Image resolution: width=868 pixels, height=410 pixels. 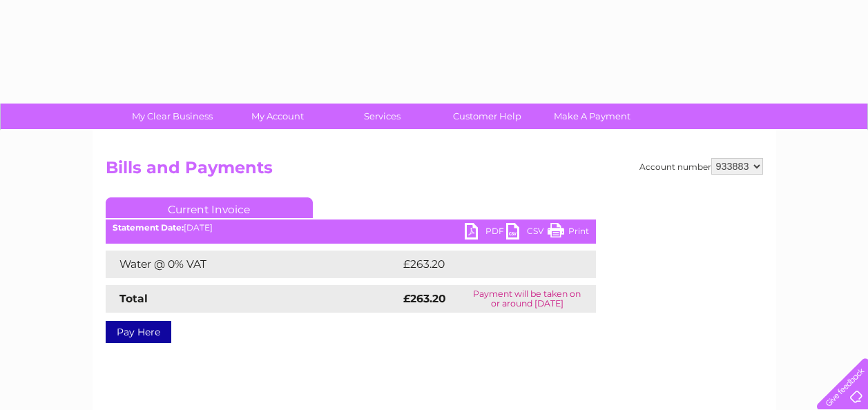 I want to click on a: Make A Payment, so click(x=592, y=116).